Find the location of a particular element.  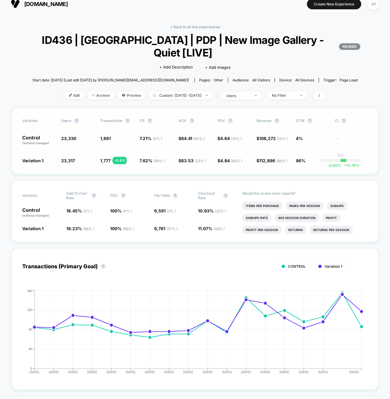

span: other is located at coordinates (219, 80).